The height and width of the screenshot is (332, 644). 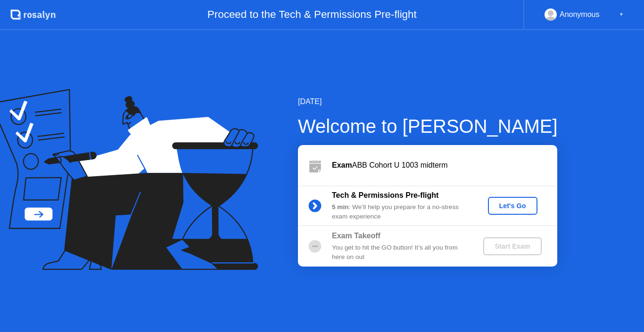 I want to click on b: Exam Takeoff, so click(x=356, y=235).